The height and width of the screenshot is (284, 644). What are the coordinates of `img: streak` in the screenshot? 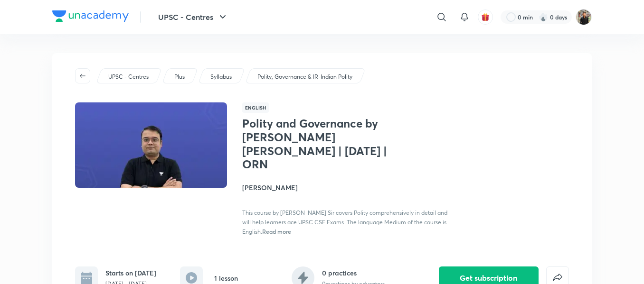 It's located at (543, 17).